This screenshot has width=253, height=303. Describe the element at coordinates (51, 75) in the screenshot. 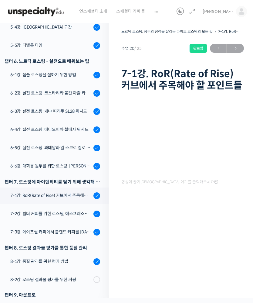

I see `div: 6-1강. 샘플 로스팅을 잘하기 위한 방법` at that location.